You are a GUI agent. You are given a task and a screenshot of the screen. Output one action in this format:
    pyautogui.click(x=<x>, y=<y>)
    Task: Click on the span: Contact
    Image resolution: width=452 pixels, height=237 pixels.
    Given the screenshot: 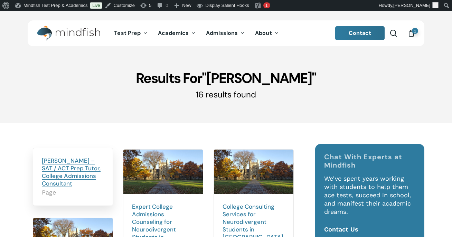 What is the action you would take?
    pyautogui.click(x=360, y=33)
    